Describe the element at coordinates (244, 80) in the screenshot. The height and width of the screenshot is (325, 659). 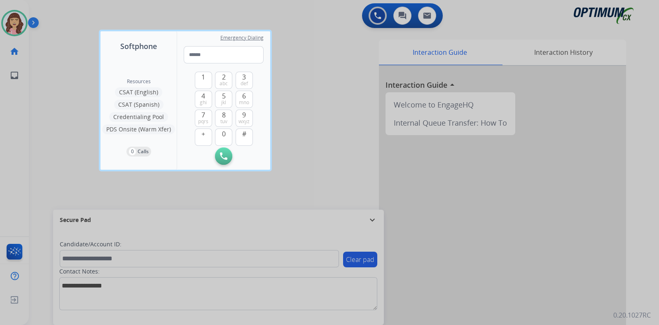
I see `button: 3def` at that location.